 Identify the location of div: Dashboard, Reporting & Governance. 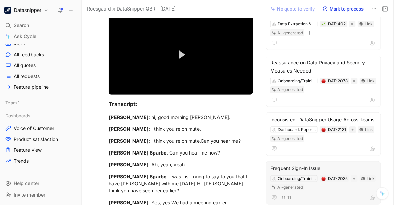
(297, 130).